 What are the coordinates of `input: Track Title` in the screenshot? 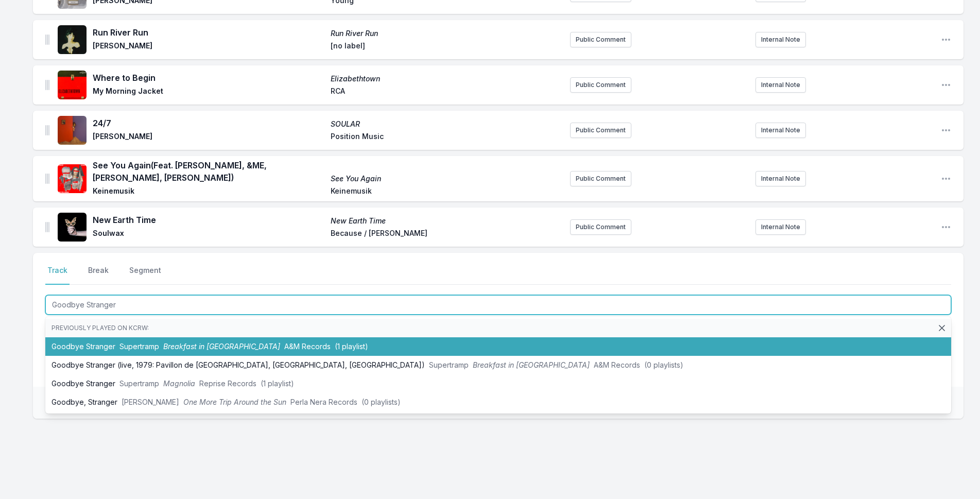 It's located at (498, 305).